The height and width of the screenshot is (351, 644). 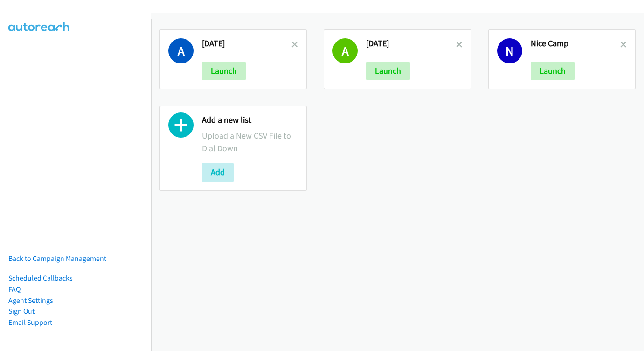 I want to click on a: Agent Settings, so click(x=31, y=301).